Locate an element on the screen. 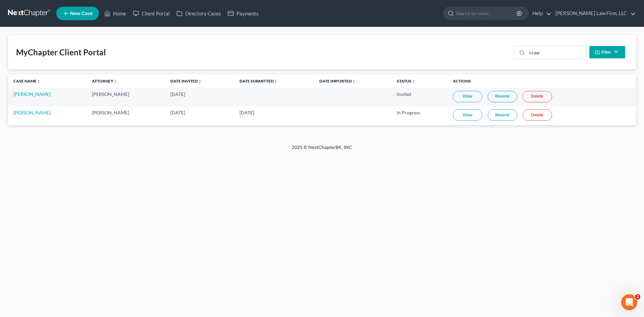 The height and width of the screenshot is (317, 644). a: Help is located at coordinates (540, 13).